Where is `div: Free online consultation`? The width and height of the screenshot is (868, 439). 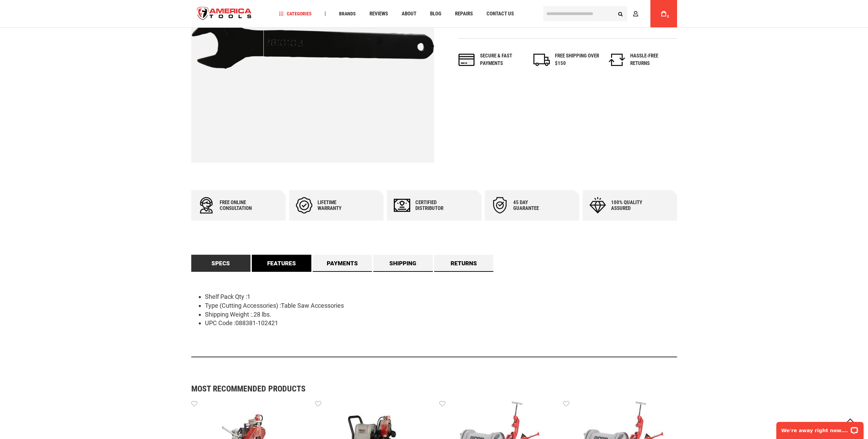 div: Free online consultation is located at coordinates (240, 205).